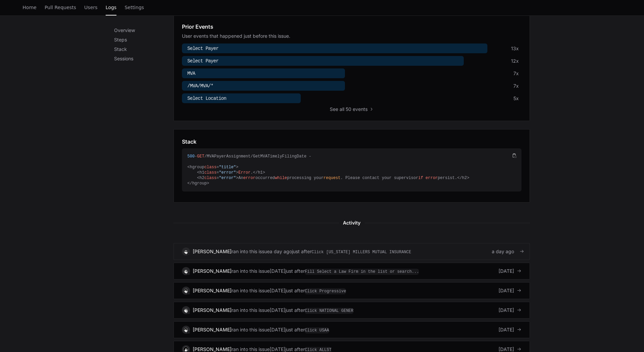  What do you see at coordinates (352, 142) in the screenshot?
I see `app-pz-page-link-header: Stack` at bounding box center [352, 142].